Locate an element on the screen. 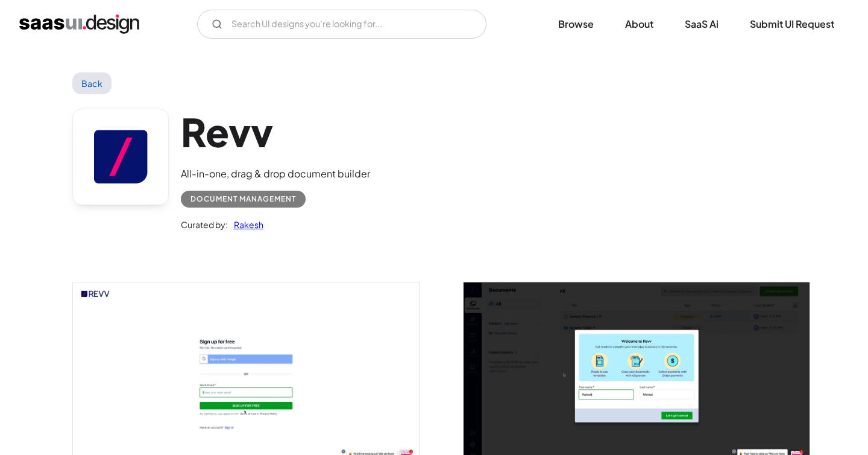 The width and height of the screenshot is (868, 455). a: About is located at coordinates (638, 24).